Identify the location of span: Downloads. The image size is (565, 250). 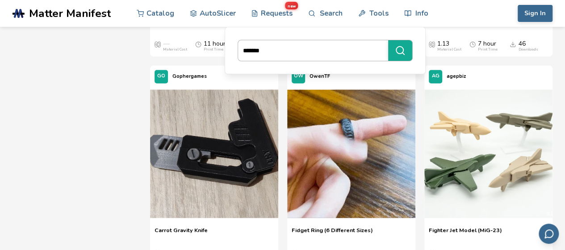
(513, 44).